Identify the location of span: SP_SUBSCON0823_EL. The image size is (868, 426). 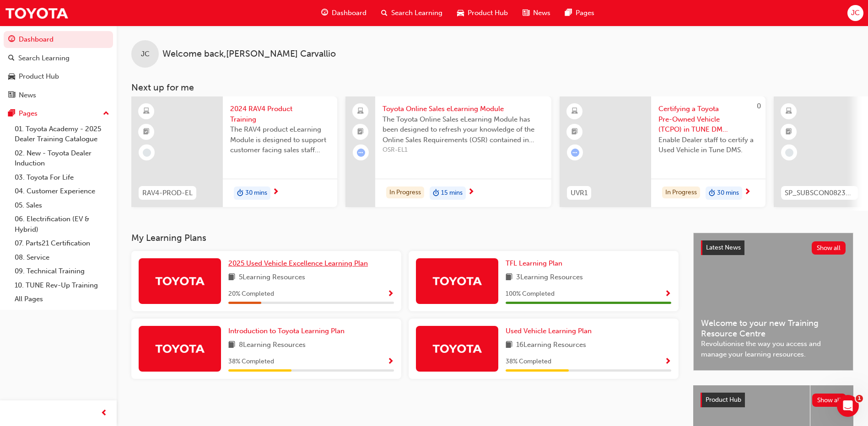
(820, 193).